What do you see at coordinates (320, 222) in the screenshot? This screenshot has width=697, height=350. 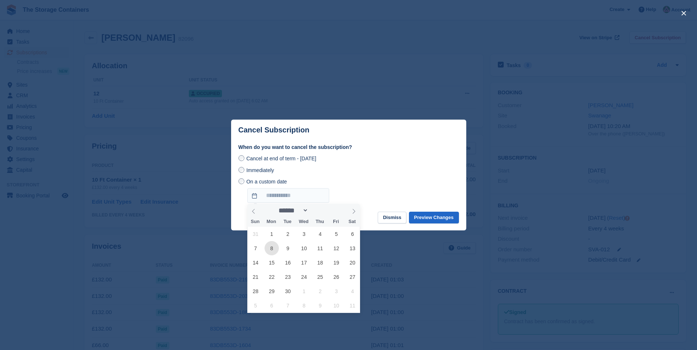 I see `span: Thu` at bounding box center [320, 222].